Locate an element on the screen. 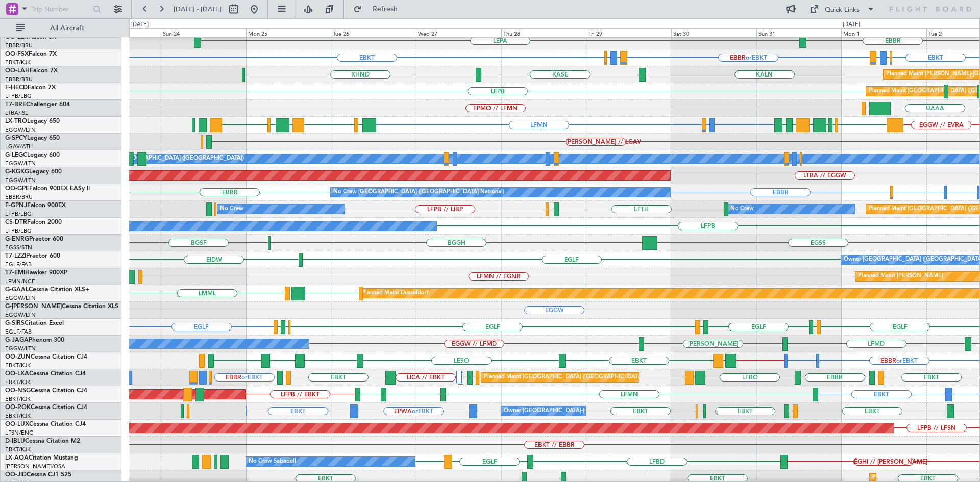 The width and height of the screenshot is (980, 482). div: Wed 27 is located at coordinates (458, 32).